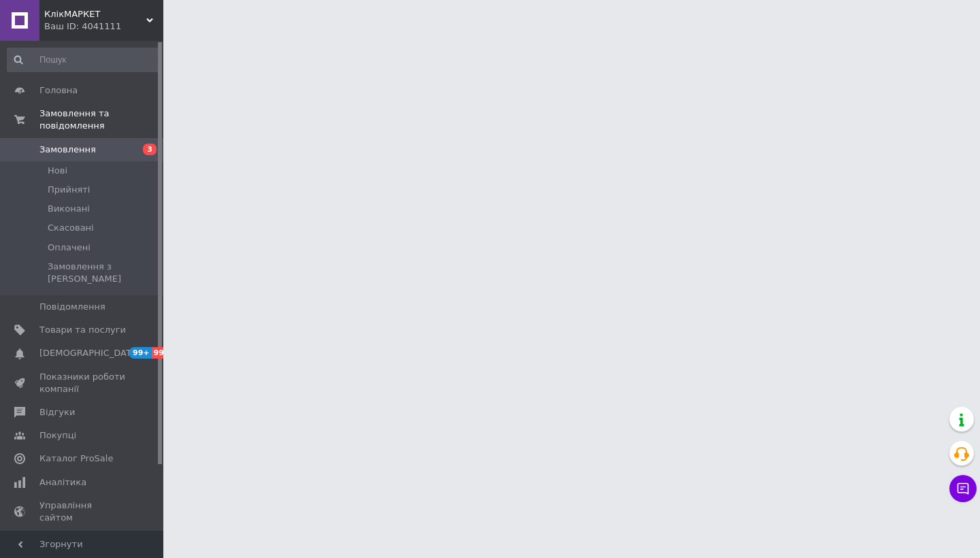 This screenshot has height=558, width=980. I want to click on span: Аналітика, so click(62, 482).